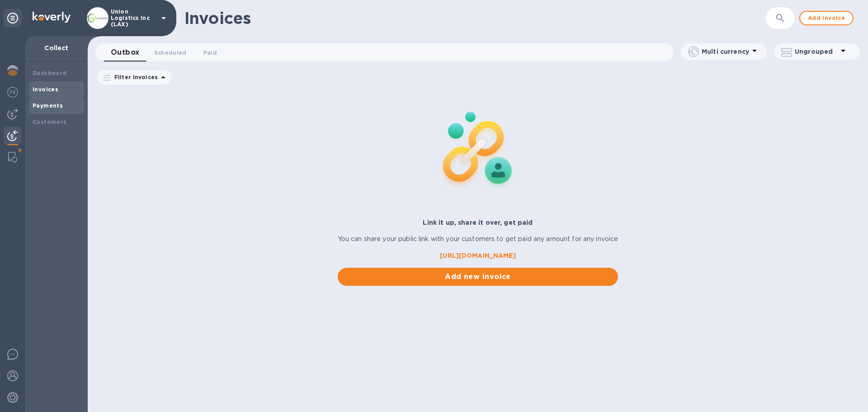 The image size is (868, 412). Describe the element at coordinates (52, 17) in the screenshot. I see `img: Logo` at that location.